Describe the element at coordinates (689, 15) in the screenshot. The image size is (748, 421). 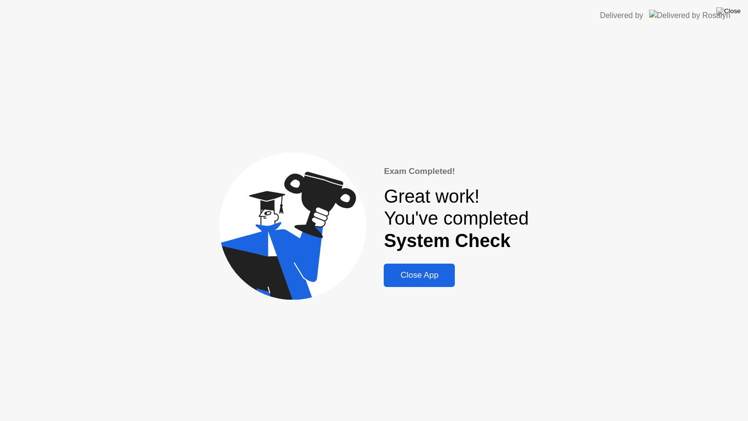
I see `img: Delivered by Rosalyn` at that location.